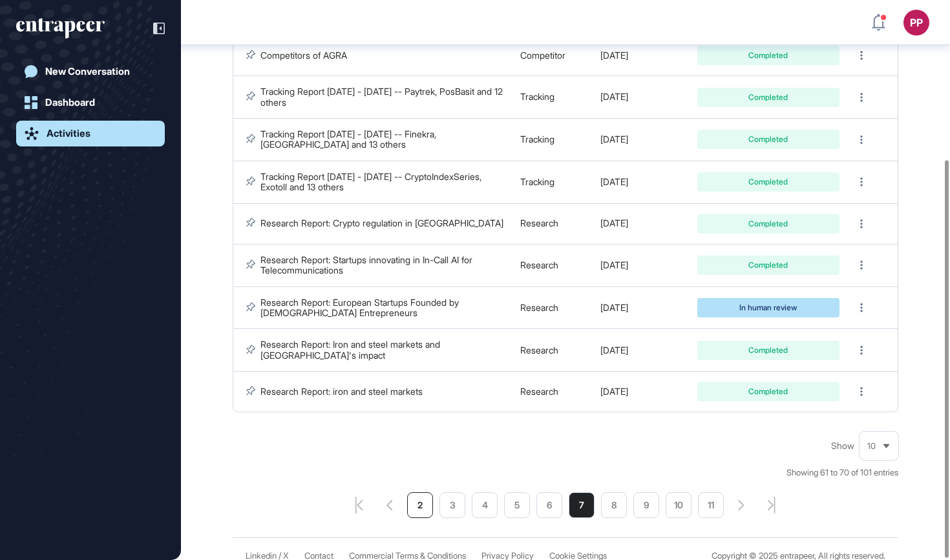 The height and width of the screenshot is (560, 950). I want to click on li: 10, so click(678, 505).